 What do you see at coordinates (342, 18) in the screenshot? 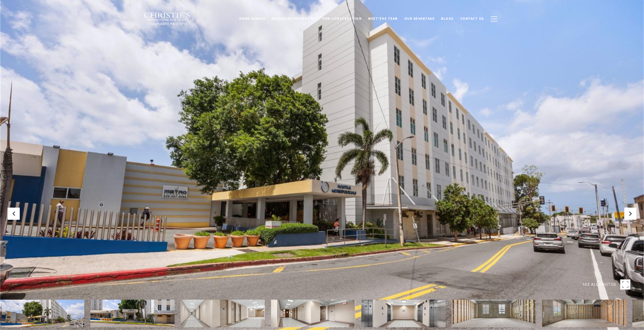
I see `a: New Construction` at bounding box center [342, 18].